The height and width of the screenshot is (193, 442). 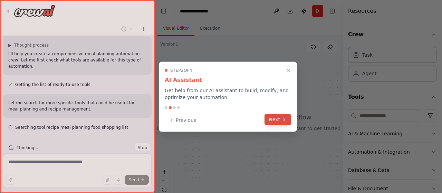 What do you see at coordinates (288, 70) in the screenshot?
I see `button: Close walkthrough` at bounding box center [288, 70].